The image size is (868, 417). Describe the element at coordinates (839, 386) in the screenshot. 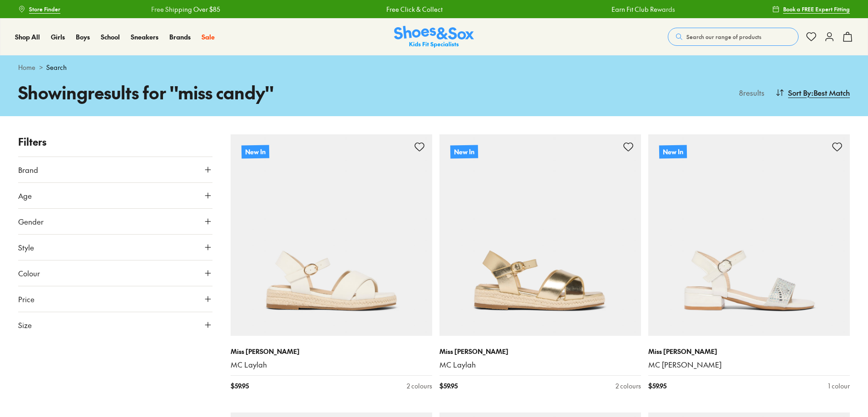

I see `div: 1 colour` at that location.